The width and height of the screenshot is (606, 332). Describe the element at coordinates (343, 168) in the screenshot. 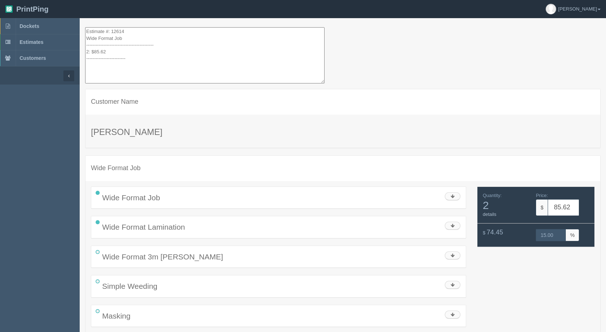

I see `h4: Wide Format Job` at that location.